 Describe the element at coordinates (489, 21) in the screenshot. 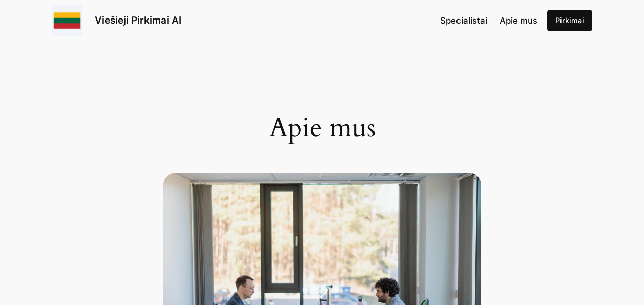

I see `nav: Navigation` at that location.